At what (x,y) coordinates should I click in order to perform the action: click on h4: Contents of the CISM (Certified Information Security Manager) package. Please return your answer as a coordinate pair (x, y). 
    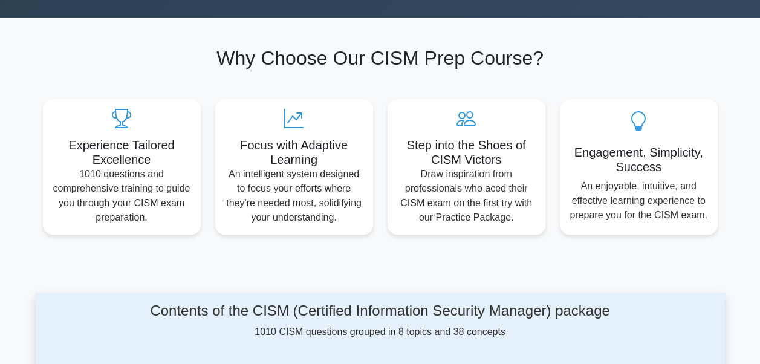
    Looking at the image, I should click on (380, 311).